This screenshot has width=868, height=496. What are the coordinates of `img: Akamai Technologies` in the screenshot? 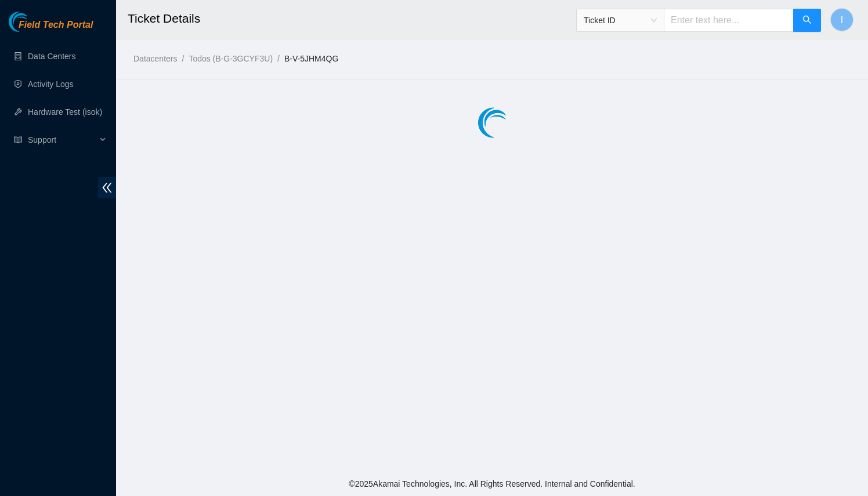 It's located at (34, 22).